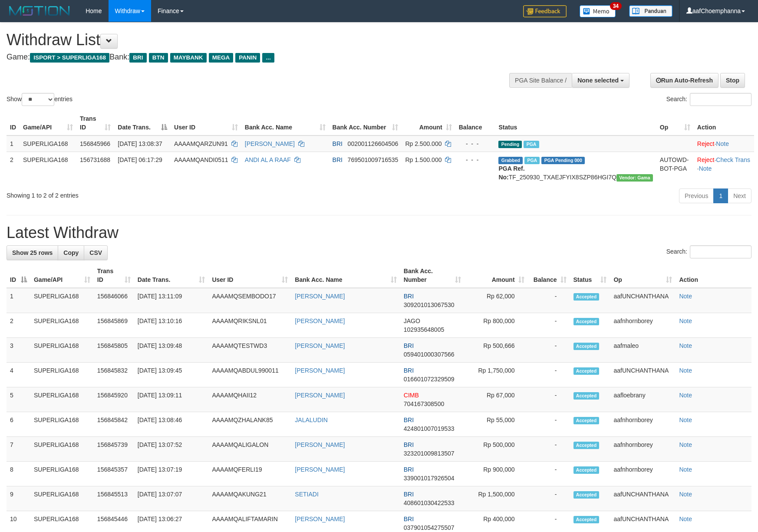 Image resolution: width=758 pixels, height=532 pixels. What do you see at coordinates (475, 123) in the screenshot?
I see `th: Balance` at bounding box center [475, 123].